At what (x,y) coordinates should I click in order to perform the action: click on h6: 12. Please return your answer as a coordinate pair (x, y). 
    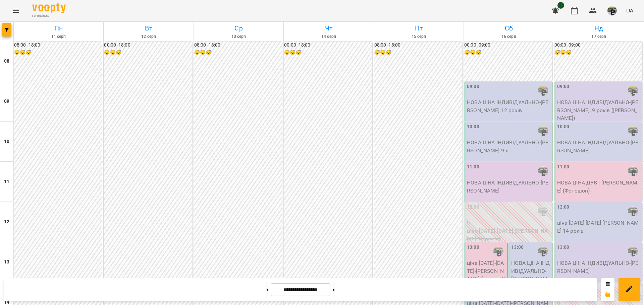
    Looking at the image, I should click on (7, 222).